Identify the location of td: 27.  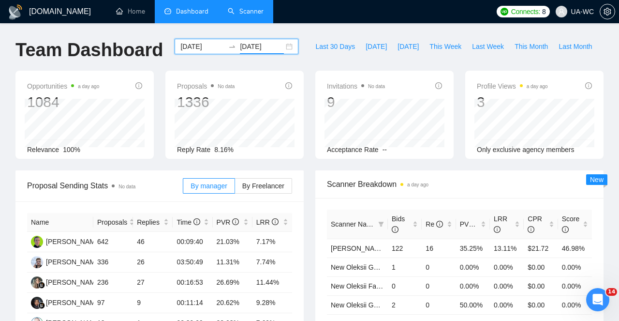
(153, 282).